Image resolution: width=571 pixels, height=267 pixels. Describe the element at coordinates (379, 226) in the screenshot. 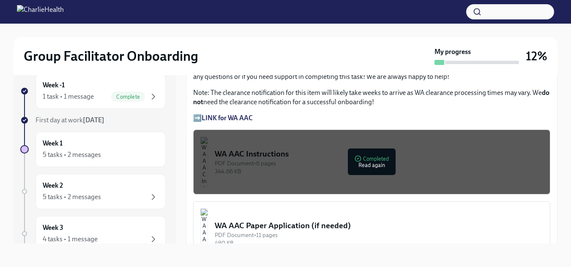

I see `div: WA AAC Paper Application (if needed)` at that location.